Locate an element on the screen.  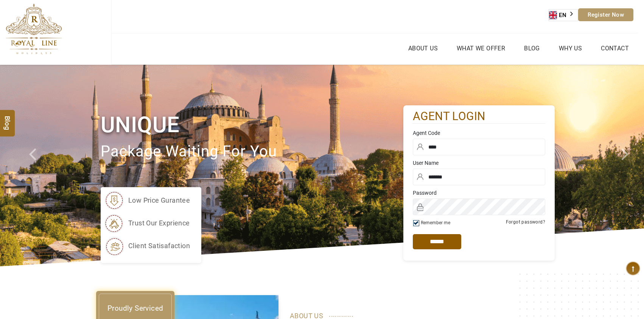
p: package waiting for you is located at coordinates (252, 151).